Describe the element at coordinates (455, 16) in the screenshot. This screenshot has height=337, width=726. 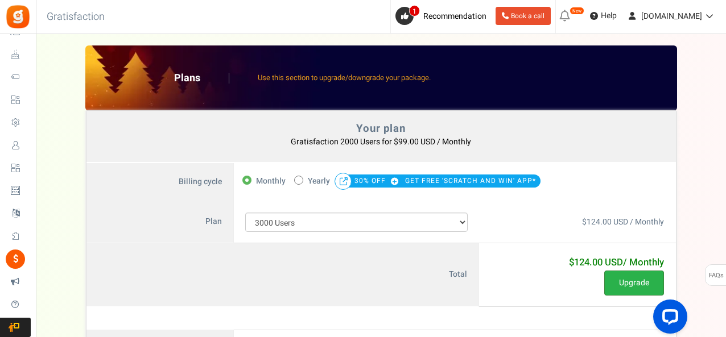
I see `span: Recommendation` at that location.